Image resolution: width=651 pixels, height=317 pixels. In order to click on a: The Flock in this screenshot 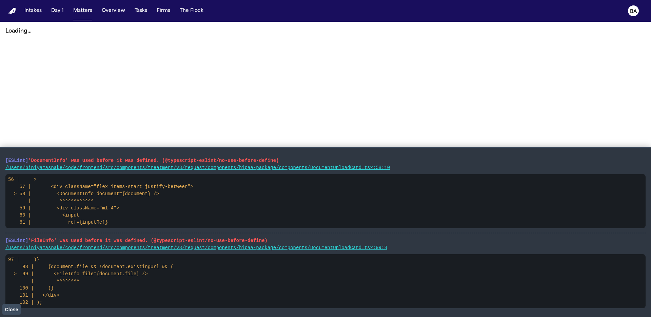, I will do `click(192, 11)`.